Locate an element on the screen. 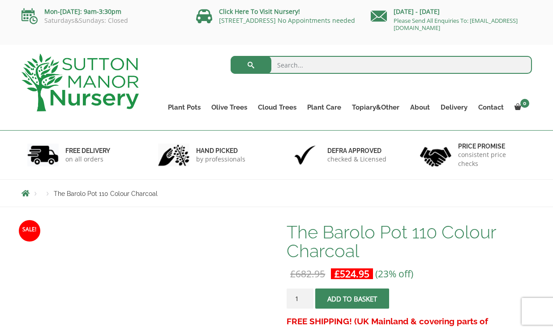 The height and width of the screenshot is (331, 553). h6: FREE DELIVERY is located at coordinates (88, 151).